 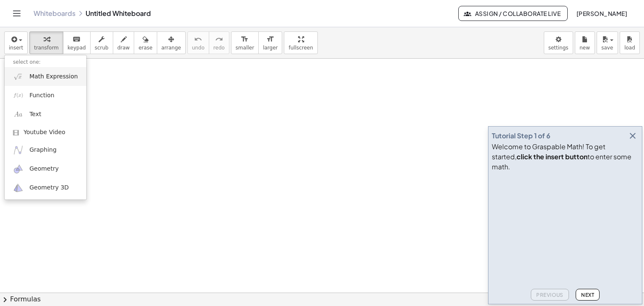 What do you see at coordinates (18, 95) in the screenshot?
I see `img: f_x.png` at bounding box center [18, 95].